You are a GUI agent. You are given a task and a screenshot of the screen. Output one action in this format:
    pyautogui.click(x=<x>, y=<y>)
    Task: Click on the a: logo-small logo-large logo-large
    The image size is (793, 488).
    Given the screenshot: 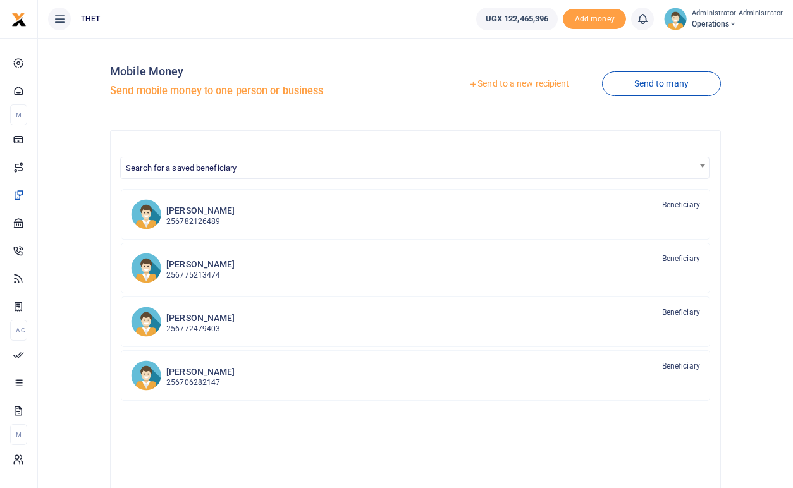 What is the action you would take?
    pyautogui.click(x=19, y=18)
    